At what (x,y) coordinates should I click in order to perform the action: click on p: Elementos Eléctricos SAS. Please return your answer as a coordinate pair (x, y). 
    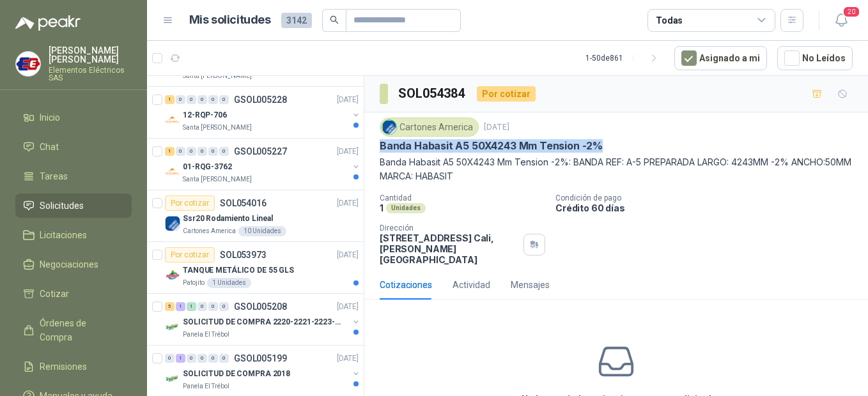
    Looking at the image, I should click on (90, 74).